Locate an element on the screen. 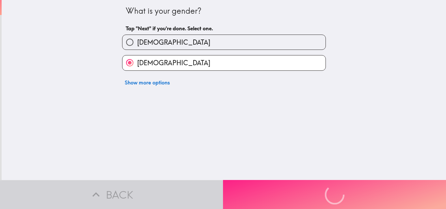  h6: Tap "Next" if you're done. Select one. is located at coordinates (224, 28).